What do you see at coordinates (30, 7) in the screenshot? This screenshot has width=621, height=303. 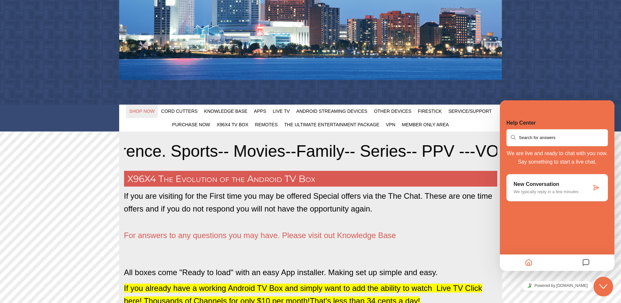 I see `img: Tawky_16x16.svg` at bounding box center [30, 7].